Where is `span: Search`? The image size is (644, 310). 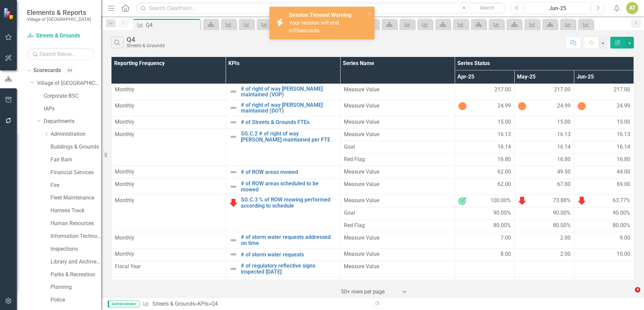 span: Search is located at coordinates (487, 8).